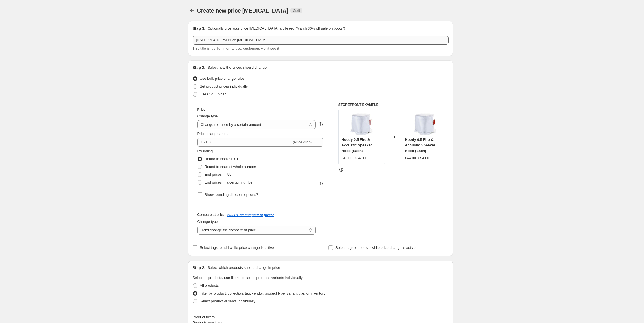  Describe the element at coordinates (201, 109) in the screenshot. I see `h3: Price` at that location.